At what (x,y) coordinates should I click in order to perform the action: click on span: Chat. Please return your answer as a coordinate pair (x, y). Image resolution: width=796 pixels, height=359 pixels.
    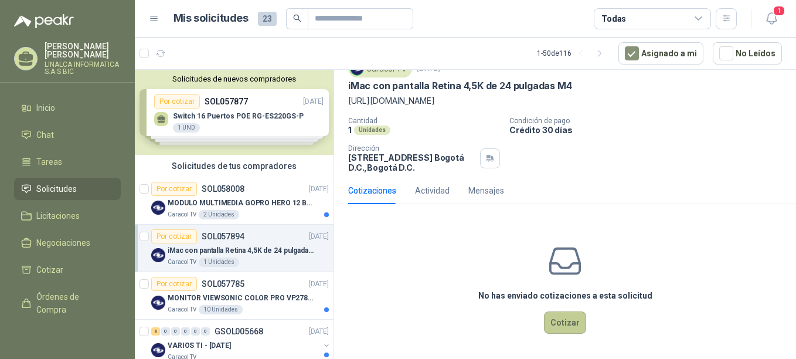
    Looking at the image, I should click on (45, 135).